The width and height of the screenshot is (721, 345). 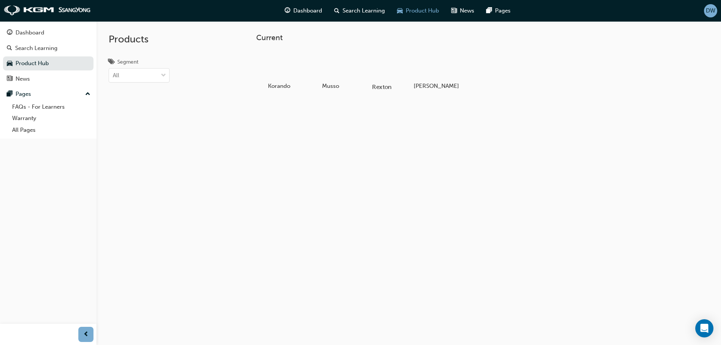 What do you see at coordinates (48, 63) in the screenshot?
I see `a: Product Hub` at bounding box center [48, 63].